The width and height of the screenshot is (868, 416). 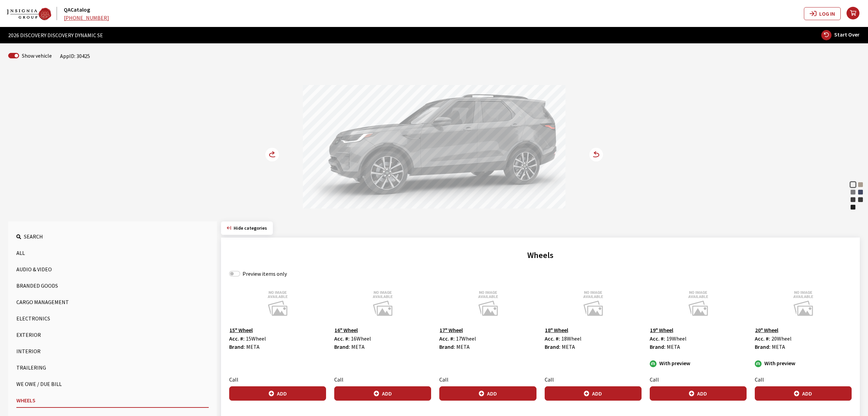 I want to click on h2: Wheels, so click(x=540, y=255).